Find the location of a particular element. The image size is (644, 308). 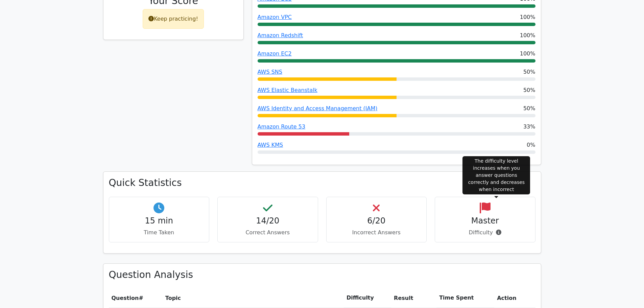

a: AWS KMS is located at coordinates (270, 145).